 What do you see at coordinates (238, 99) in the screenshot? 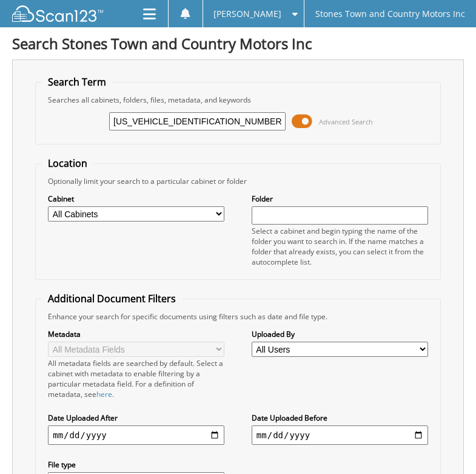
I see `div: Searches all cabinets, folders, files, metadata, and keywords` at bounding box center [238, 99].